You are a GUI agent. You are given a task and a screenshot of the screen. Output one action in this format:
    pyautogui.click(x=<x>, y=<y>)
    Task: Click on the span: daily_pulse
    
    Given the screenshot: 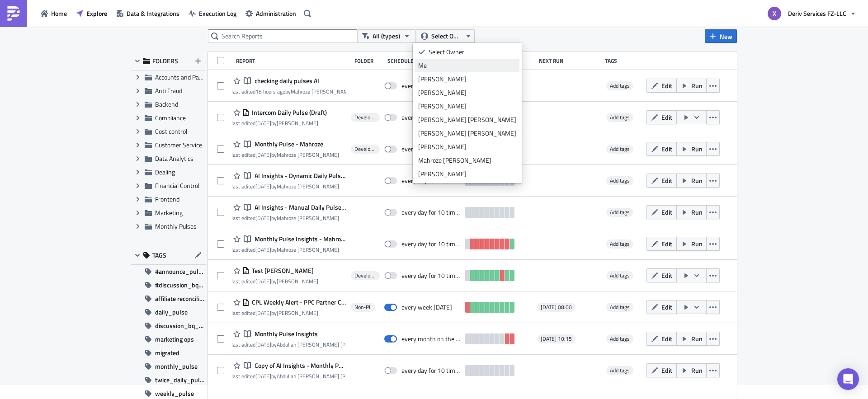 What is the action you would take?
    pyautogui.click(x=171, y=312)
    